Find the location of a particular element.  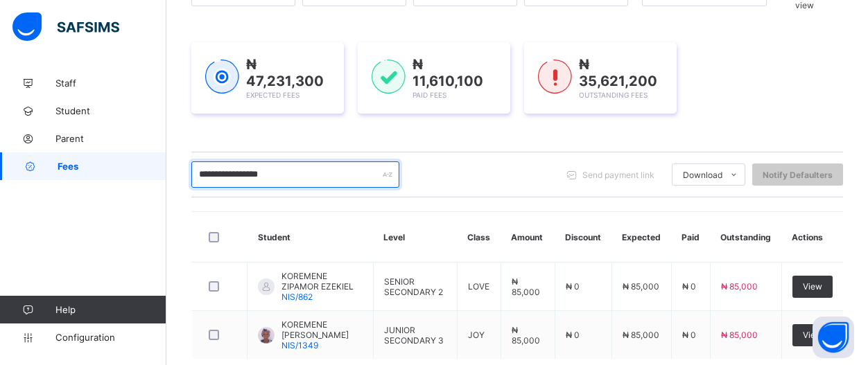

img: paid-1.3eb1404cbcb1d3b736510a26bbfa3ccb.svg is located at coordinates (388, 77).